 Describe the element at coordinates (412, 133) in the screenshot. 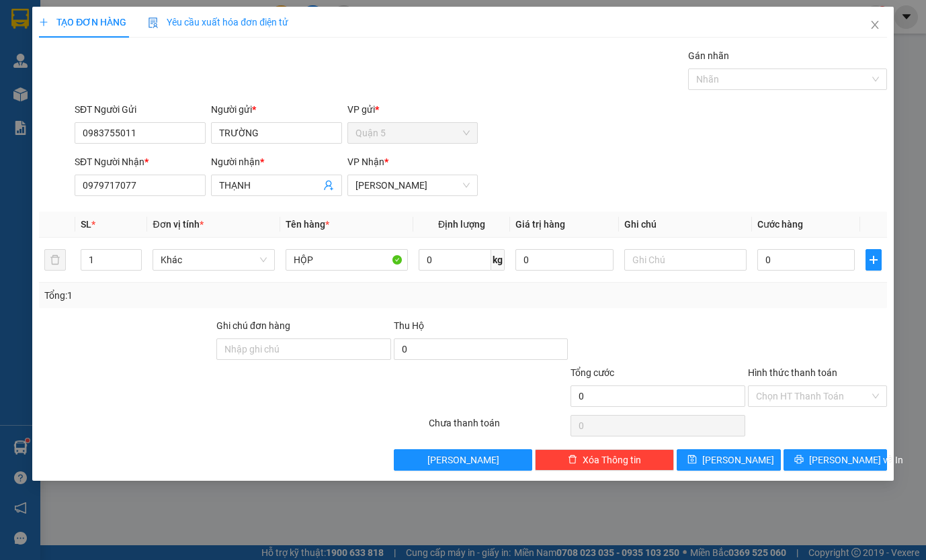

I see `span: Quận 5` at that location.